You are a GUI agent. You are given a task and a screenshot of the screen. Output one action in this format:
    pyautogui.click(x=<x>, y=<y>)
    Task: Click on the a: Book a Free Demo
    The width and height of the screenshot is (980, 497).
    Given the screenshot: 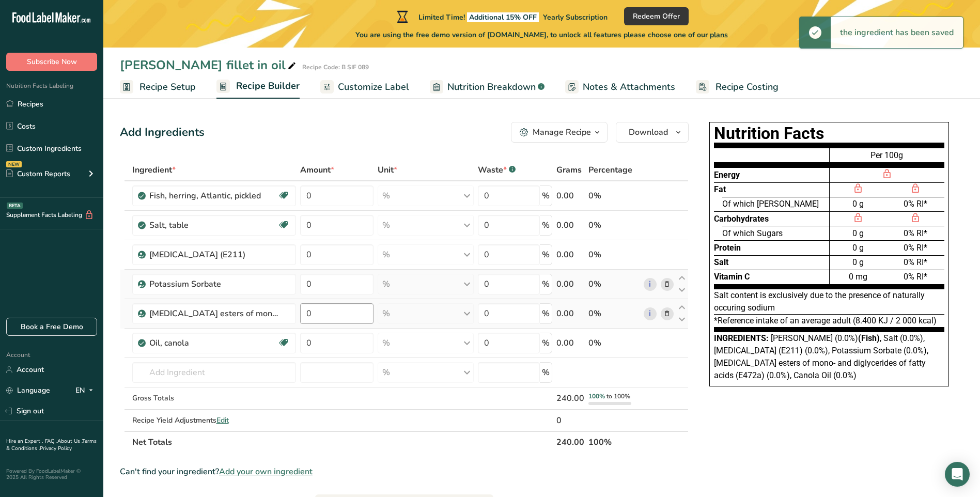 What is the action you would take?
    pyautogui.click(x=52, y=327)
    